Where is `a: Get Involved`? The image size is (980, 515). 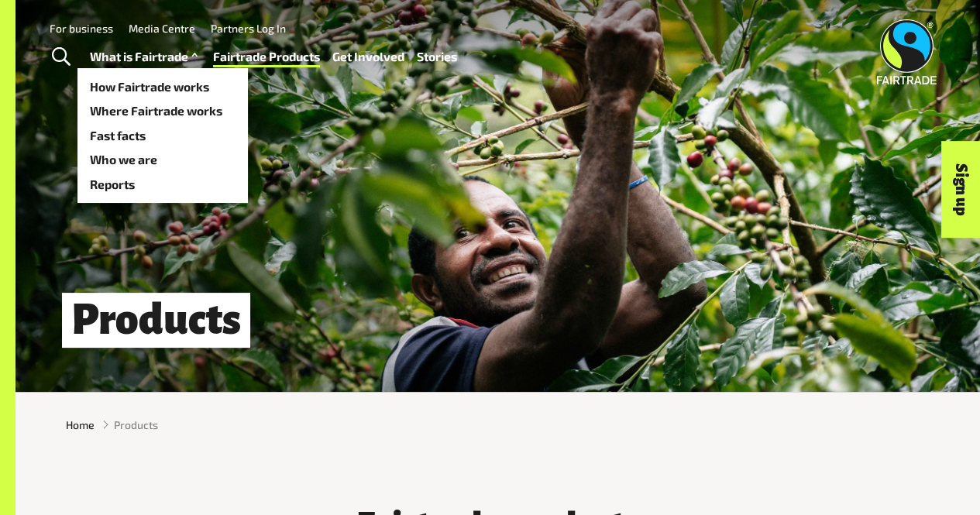
a: Get Involved is located at coordinates (368, 57).